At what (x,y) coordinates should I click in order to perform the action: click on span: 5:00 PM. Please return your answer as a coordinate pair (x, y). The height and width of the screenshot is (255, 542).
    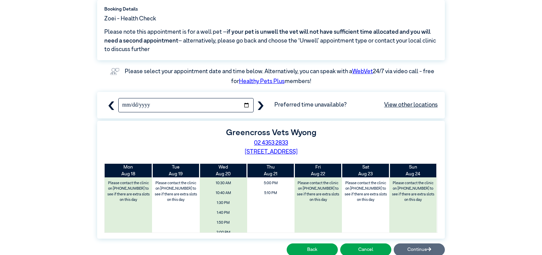
    Looking at the image, I should click on (271, 183).